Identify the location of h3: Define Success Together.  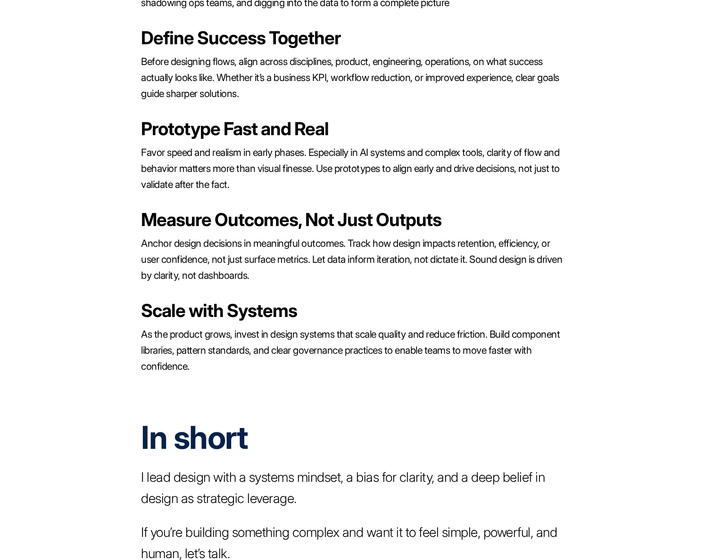
(353, 38).